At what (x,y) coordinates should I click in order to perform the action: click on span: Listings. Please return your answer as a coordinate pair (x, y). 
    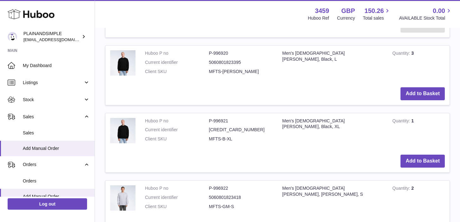
    Looking at the image, I should click on (53, 83).